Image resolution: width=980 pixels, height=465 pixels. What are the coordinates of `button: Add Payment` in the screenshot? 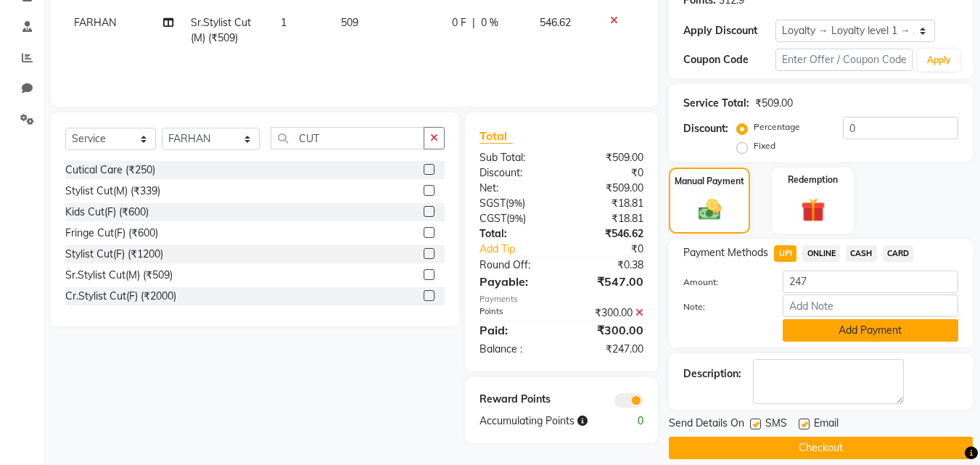 It's located at (871, 330).